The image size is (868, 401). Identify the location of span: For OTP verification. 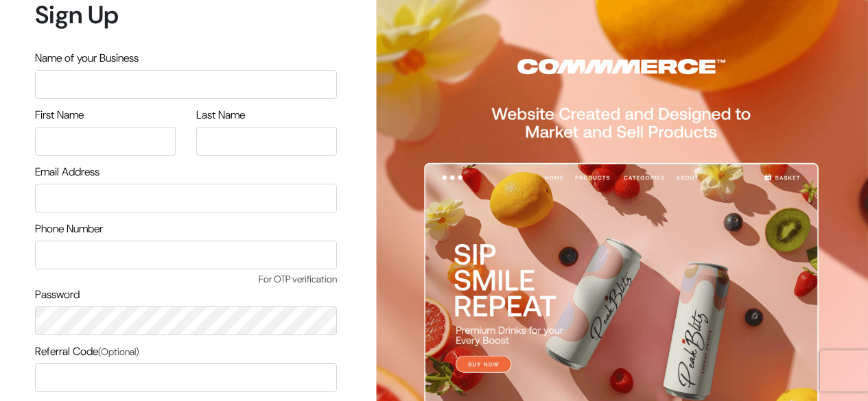
(186, 279).